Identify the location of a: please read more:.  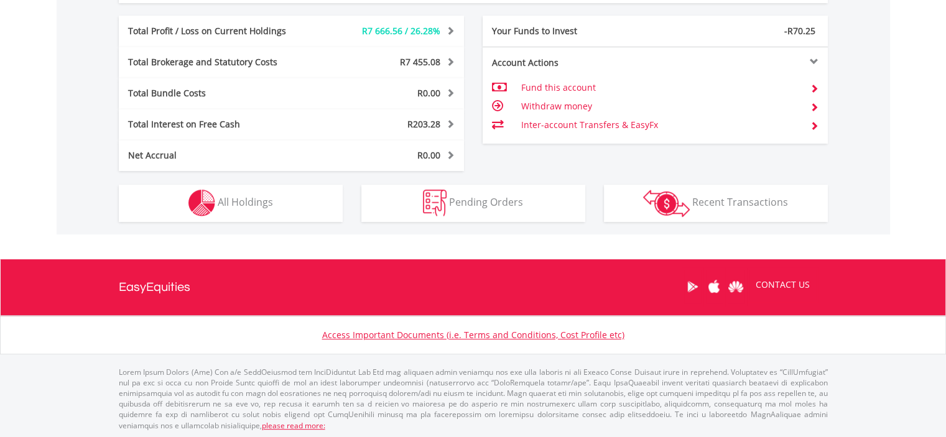
(294, 425).